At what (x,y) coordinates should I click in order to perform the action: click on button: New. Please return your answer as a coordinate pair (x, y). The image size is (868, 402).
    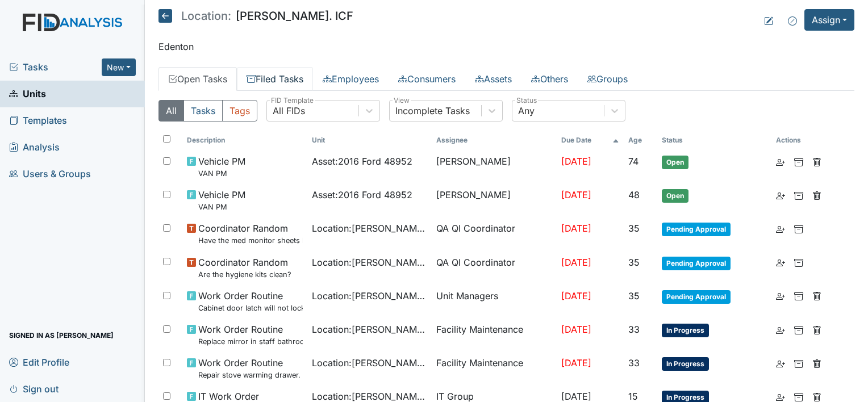
    Looking at the image, I should click on (119, 67).